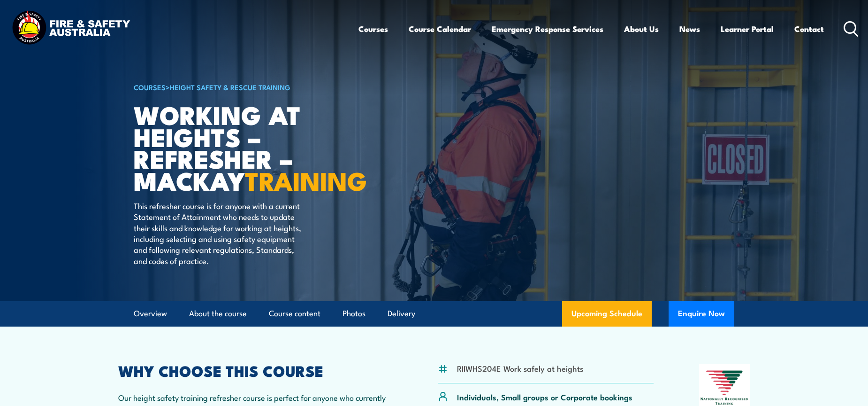 Image resolution: width=868 pixels, height=406 pixels. What do you see at coordinates (607, 314) in the screenshot?
I see `a: Upcoming Schedule` at bounding box center [607, 314].